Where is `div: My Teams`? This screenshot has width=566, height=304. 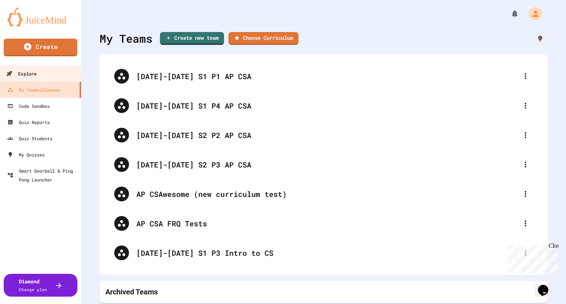
div: My Teams is located at coordinates (126, 38).